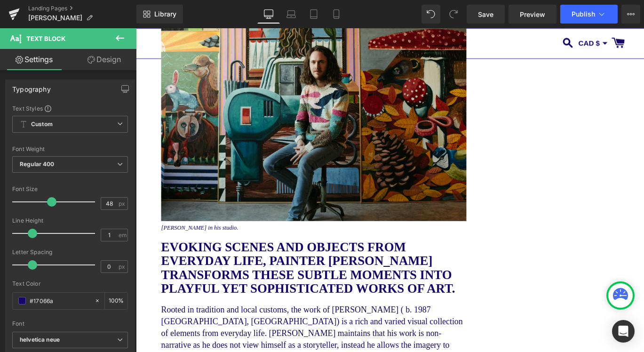 The image size is (644, 352). What do you see at coordinates (70, 189) in the screenshot?
I see `div: Font Size` at bounding box center [70, 189].